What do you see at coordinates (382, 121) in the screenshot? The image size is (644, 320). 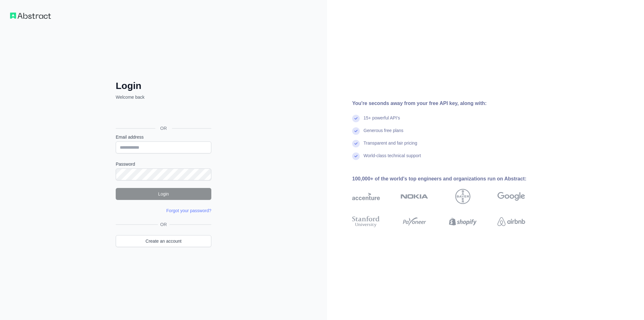 I see `div: 15+ powerful API's` at bounding box center [382, 121].